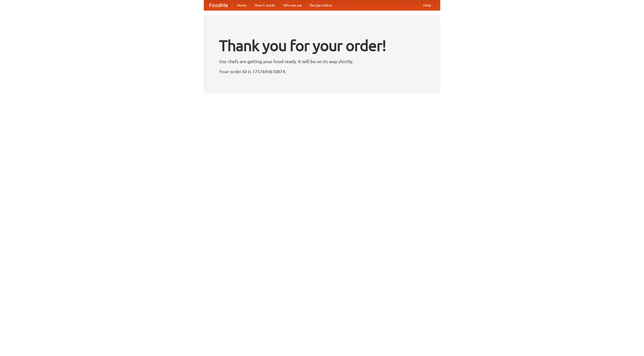 The width and height of the screenshot is (644, 356). I want to click on a: How it works, so click(265, 5).